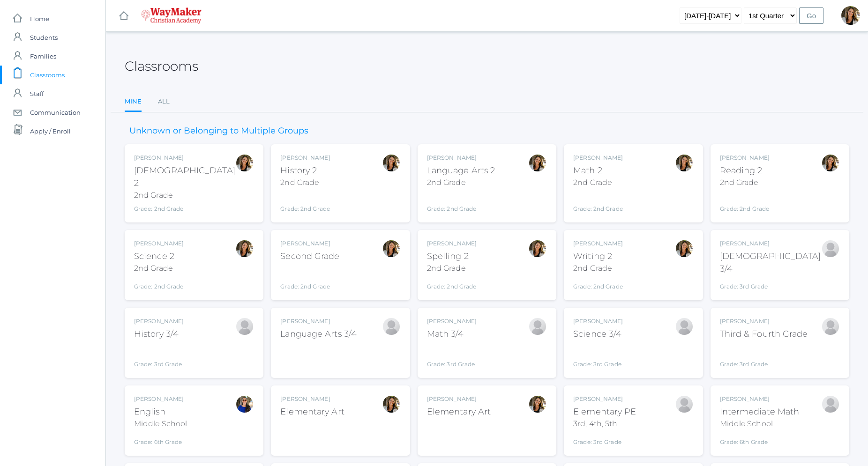 The height and width of the screenshot is (466, 868). I want to click on span: Families, so click(43, 56).